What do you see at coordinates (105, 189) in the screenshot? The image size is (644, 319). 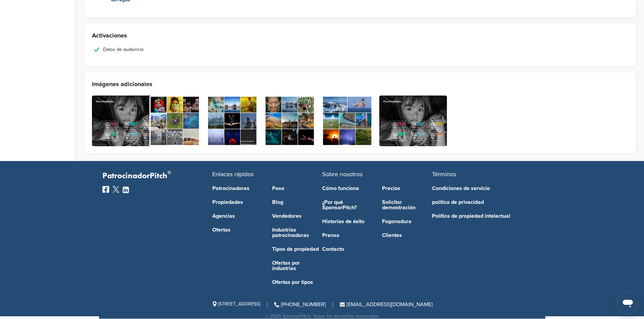 I see `img: Facebook` at bounding box center [105, 189].